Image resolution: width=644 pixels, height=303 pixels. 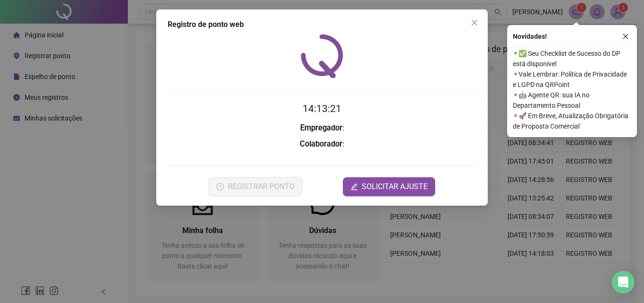 What do you see at coordinates (322, 24) in the screenshot?
I see `div: Registro de ponto web` at bounding box center [322, 24].